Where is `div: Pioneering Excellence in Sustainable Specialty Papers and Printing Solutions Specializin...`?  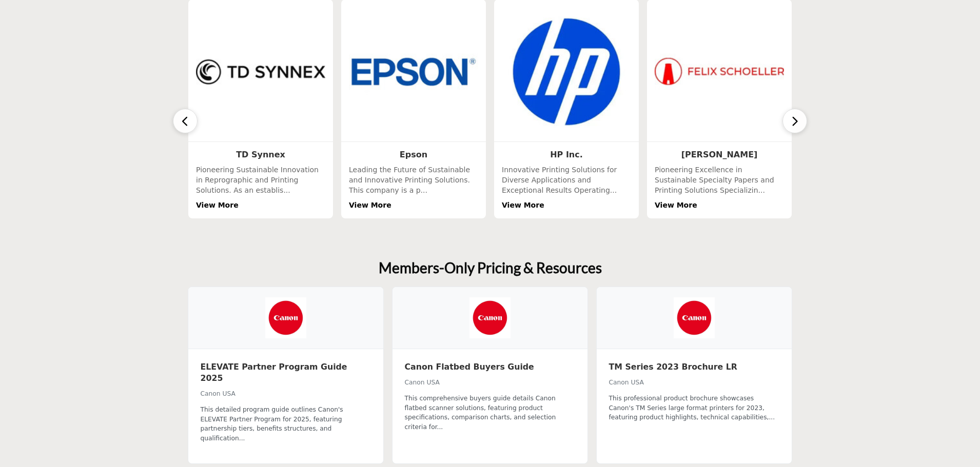
div: Pioneering Excellence in Sustainable Specialty Papers and Printing Solutions Specializin... is located at coordinates (719, 188).